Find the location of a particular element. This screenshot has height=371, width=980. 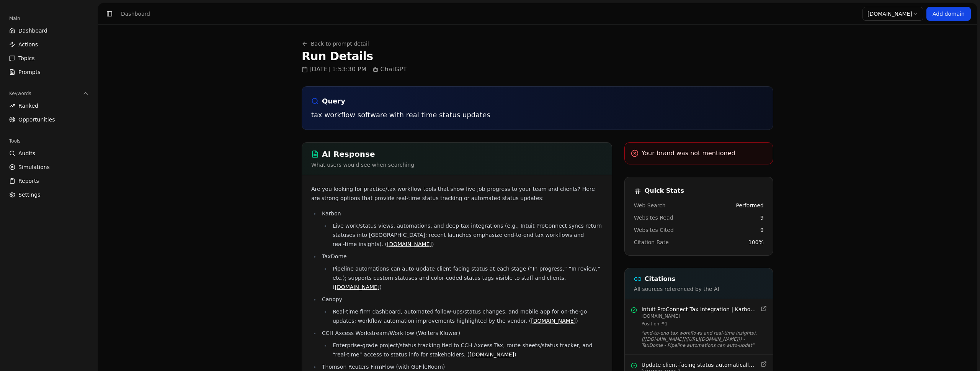

p: tax workflow software with real time status updates is located at coordinates (537, 115).